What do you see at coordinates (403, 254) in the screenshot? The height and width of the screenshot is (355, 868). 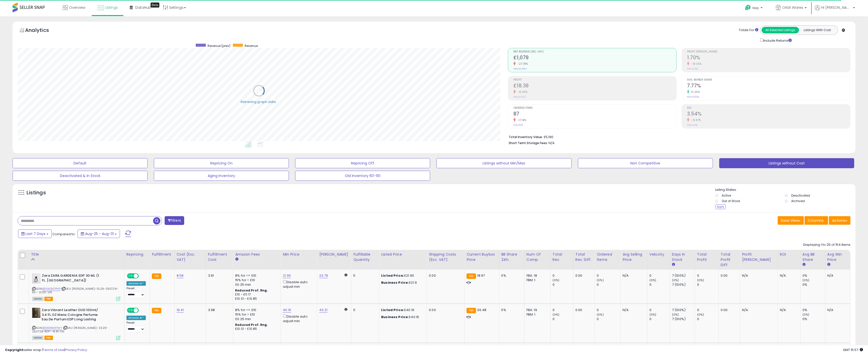 I see `div: Listed Price` at bounding box center [403, 254].